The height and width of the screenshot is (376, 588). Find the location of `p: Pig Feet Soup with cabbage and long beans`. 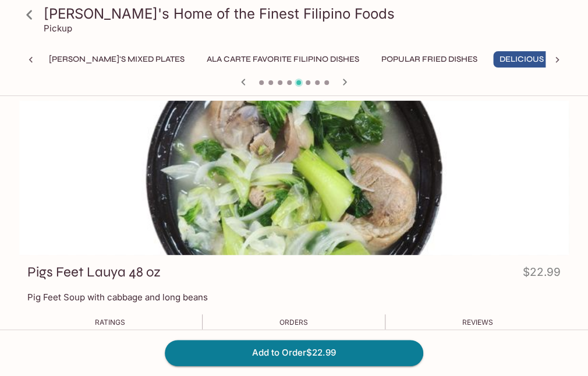

p: Pig Feet Soup with cabbage and long beans is located at coordinates (294, 297).